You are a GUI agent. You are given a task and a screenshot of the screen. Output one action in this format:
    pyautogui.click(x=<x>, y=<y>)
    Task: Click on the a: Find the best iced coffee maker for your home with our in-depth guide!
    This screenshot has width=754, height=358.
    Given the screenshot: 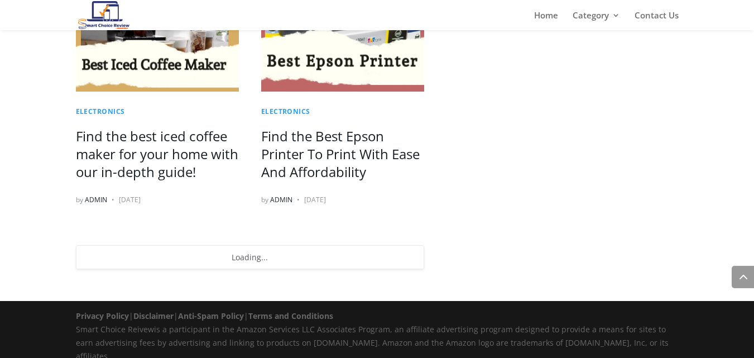 What is the action you would take?
    pyautogui.click(x=157, y=153)
    